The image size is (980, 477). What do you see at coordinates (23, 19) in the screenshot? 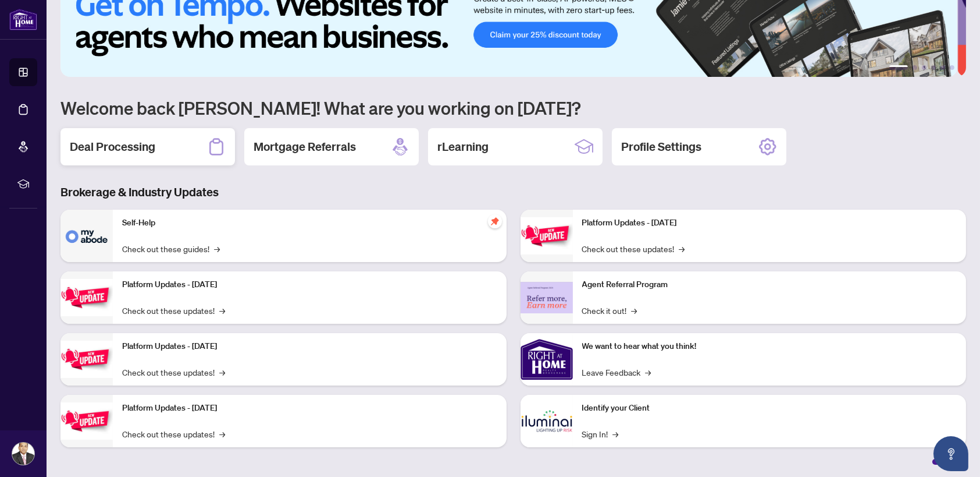
I see `img: logo` at bounding box center [23, 19].